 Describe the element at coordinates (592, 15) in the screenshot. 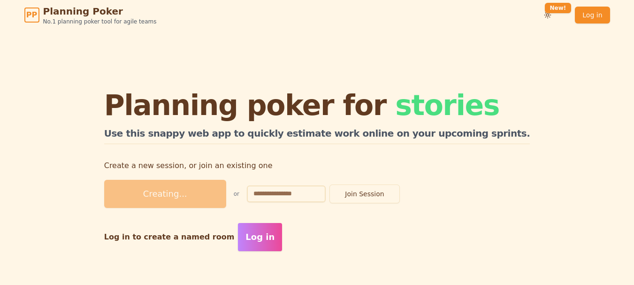

I see `a: Log in` at that location.